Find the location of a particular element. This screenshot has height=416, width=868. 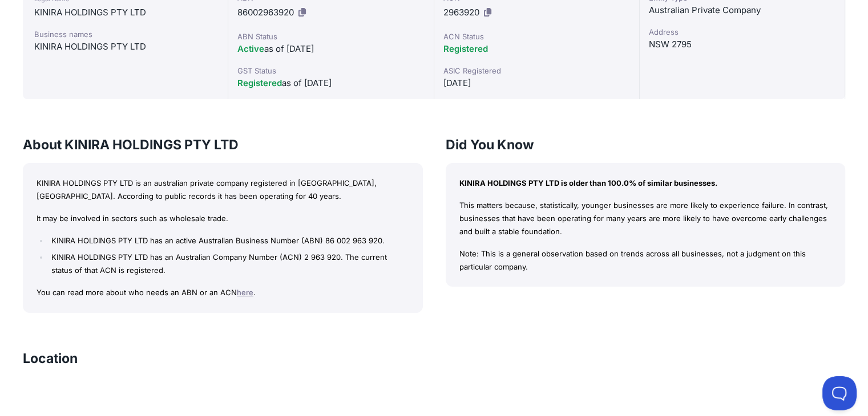

div: ASIC Registered is located at coordinates (536, 70).